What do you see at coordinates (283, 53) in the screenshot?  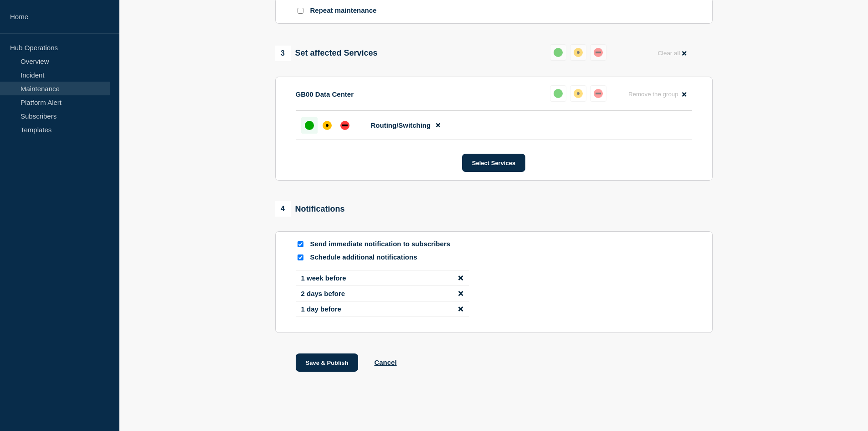 I see `span: 3` at bounding box center [283, 53].